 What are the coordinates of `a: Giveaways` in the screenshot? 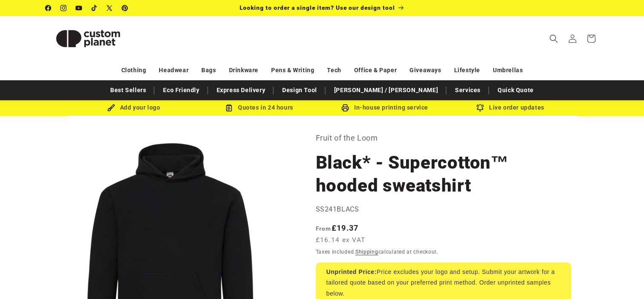 It's located at (425, 70).